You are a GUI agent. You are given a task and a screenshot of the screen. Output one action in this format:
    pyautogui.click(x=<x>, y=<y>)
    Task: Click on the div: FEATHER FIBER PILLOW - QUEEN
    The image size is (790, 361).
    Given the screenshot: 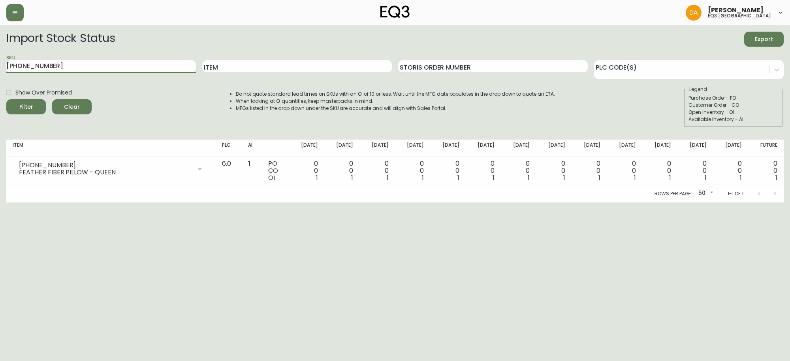 What is the action you would take?
    pyautogui.click(x=105, y=172)
    